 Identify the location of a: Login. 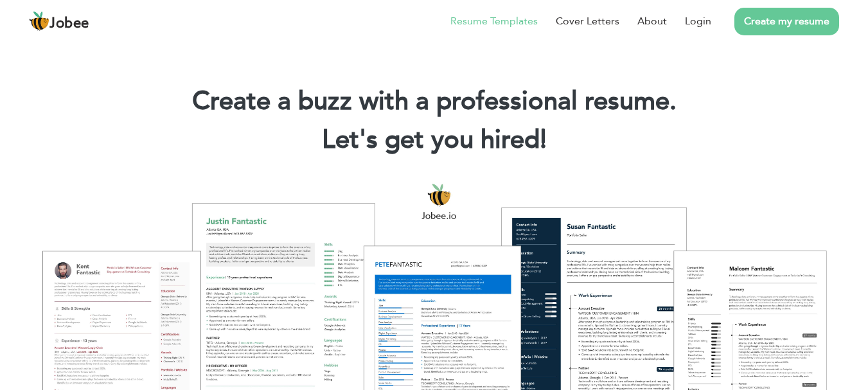
(698, 21).